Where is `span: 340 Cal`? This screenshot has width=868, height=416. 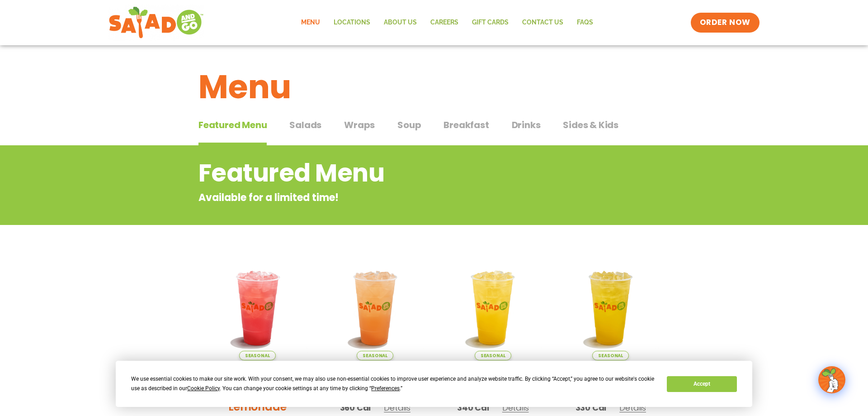
span: 340 Cal is located at coordinates (473, 407).